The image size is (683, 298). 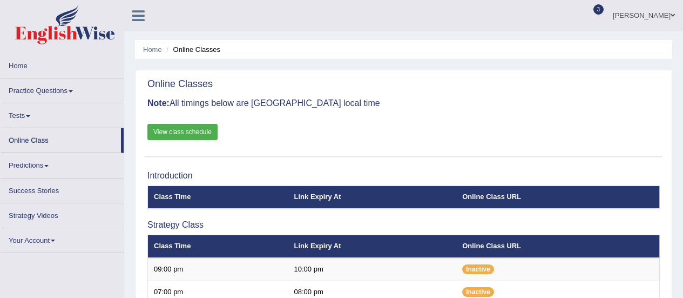 What do you see at coordinates (62, 188) in the screenshot?
I see `a: Success Stories` at bounding box center [62, 188].